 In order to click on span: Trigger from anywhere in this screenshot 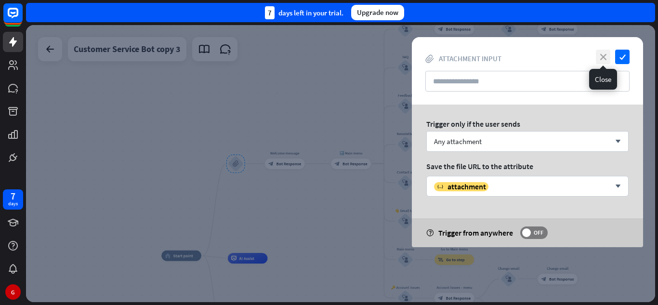, I will do `click(476, 233)`.